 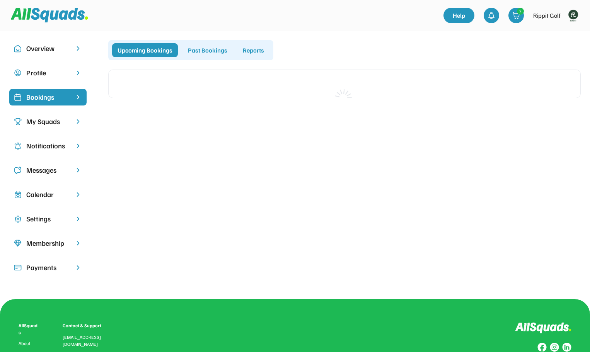 What do you see at coordinates (491, 15) in the screenshot?
I see `img: bell-03%20%281%29.svg` at bounding box center [491, 15].